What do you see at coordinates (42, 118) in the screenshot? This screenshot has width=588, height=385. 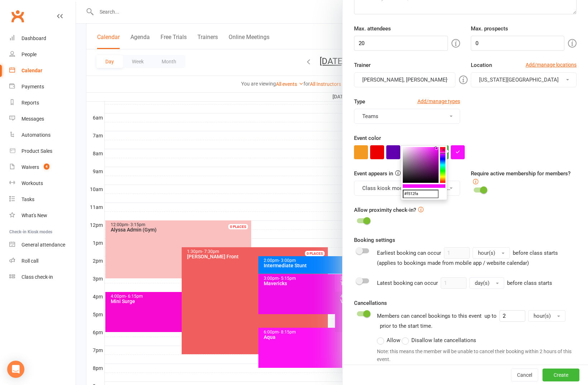 I see `a: Messages` at bounding box center [42, 118].